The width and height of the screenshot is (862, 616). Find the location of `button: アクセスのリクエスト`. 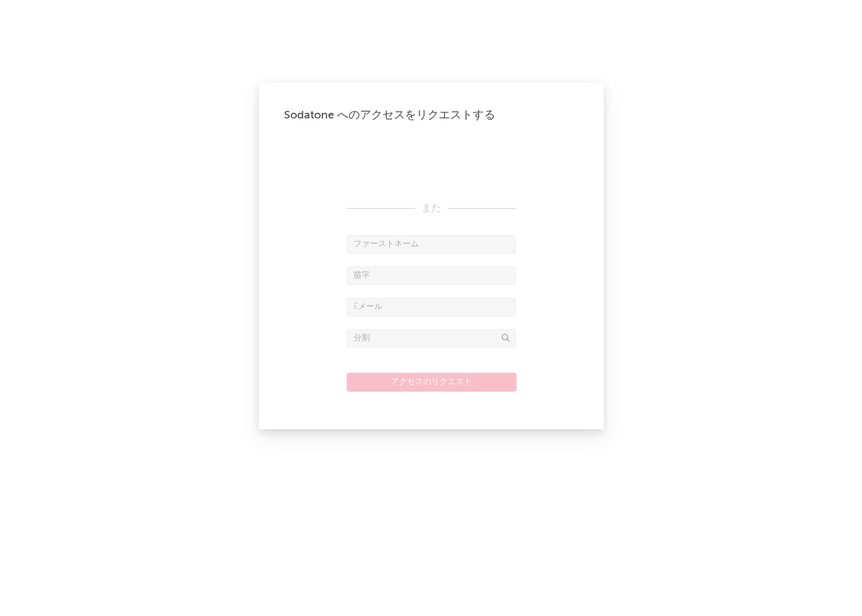

button: アクセスのリクエスト is located at coordinates (431, 382).